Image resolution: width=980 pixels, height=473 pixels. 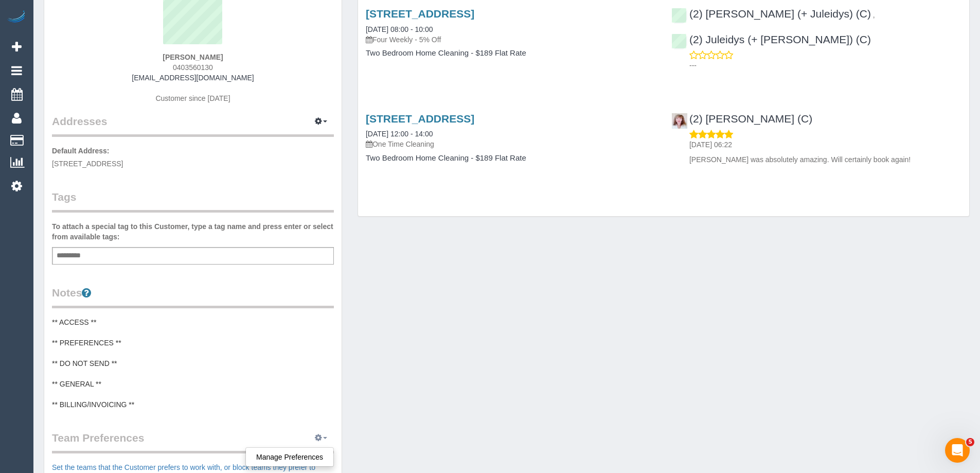 I want to click on img: Automaid Logo, so click(x=17, y=18).